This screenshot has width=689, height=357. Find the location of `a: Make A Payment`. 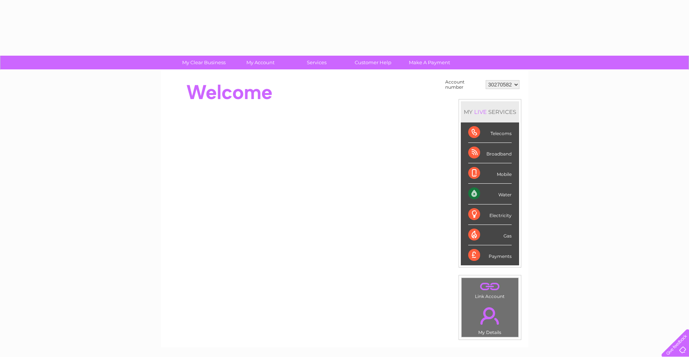

a: Make A Payment is located at coordinates (429, 62).